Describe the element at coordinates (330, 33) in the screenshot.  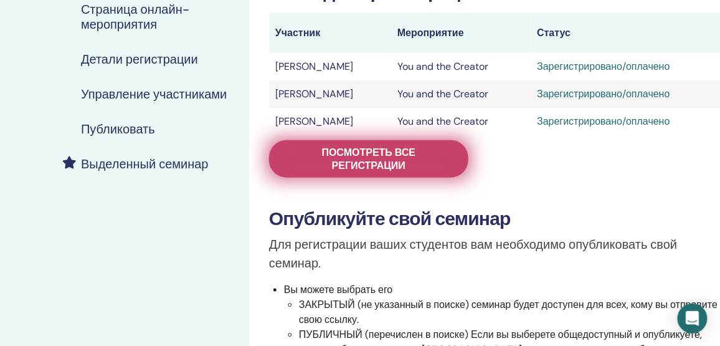
I see `th: Участник` at that location.